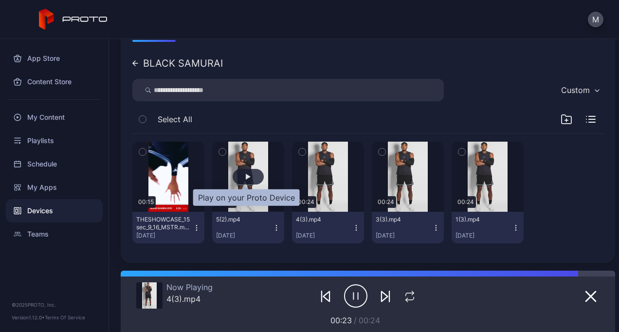  I want to click on a: My Apps, so click(54, 187).